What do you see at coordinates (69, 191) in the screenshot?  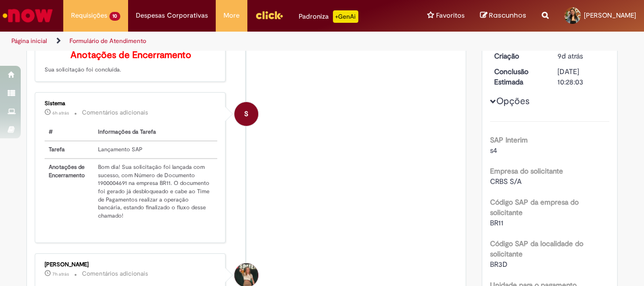 I see `th: Anotações de Encerramento` at bounding box center [69, 191].